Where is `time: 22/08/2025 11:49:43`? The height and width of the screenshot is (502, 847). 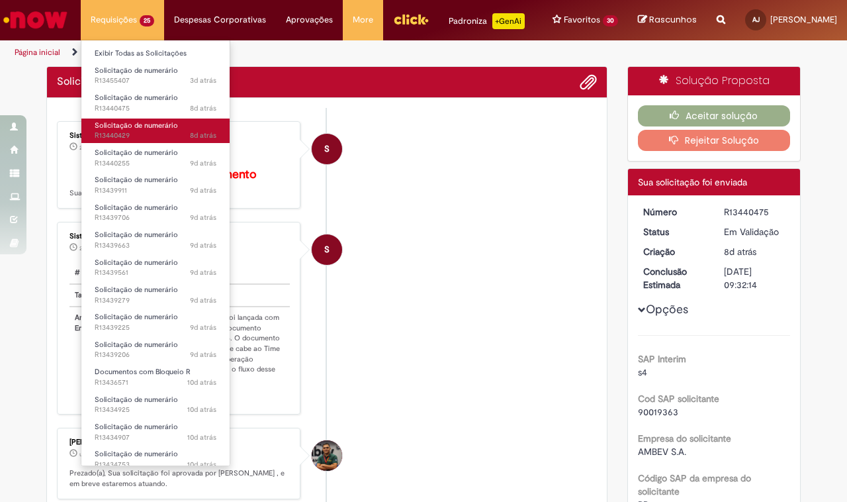 time: 22/08/2025 11:49:43 is located at coordinates (203, 272).